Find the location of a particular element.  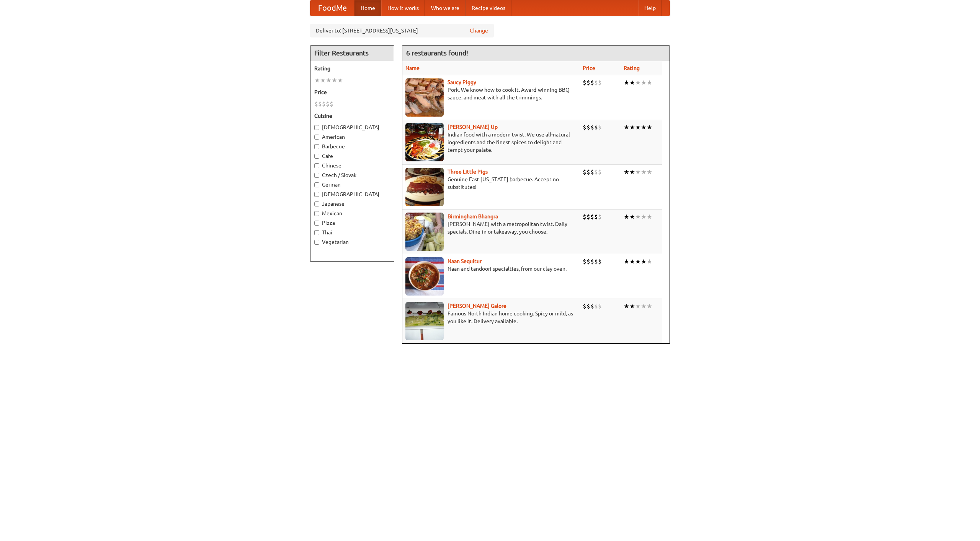

label: American is located at coordinates (352, 137).